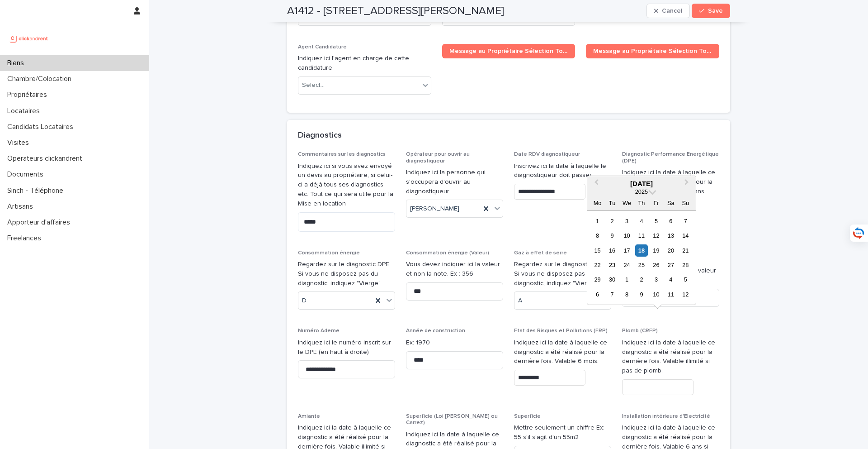  Describe the element at coordinates (597, 250) in the screenshot. I see `div: Choose Monday, 15 September 2025` at that location.